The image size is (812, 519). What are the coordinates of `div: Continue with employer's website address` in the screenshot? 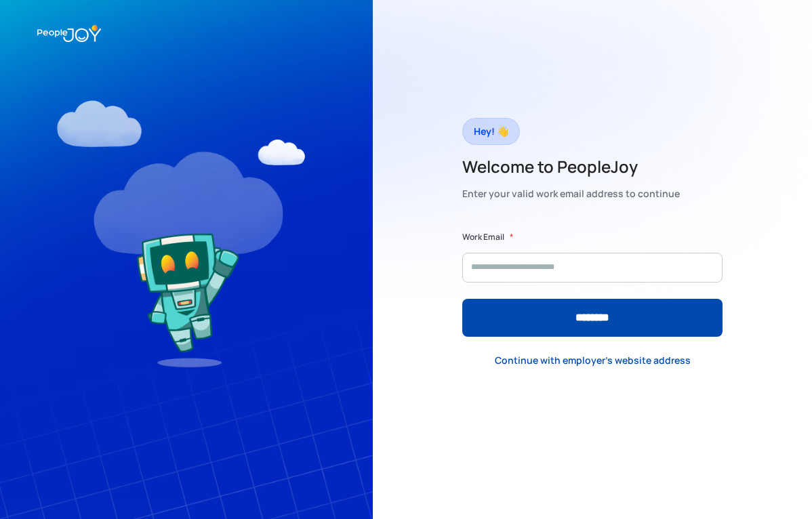 It's located at (592, 361).